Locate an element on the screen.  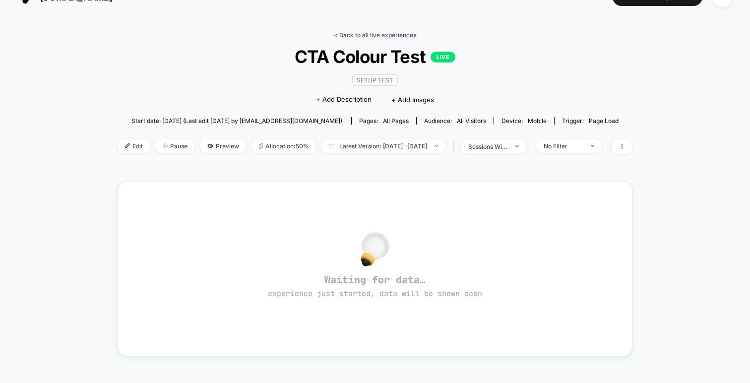
span: Page Load is located at coordinates (604, 121).